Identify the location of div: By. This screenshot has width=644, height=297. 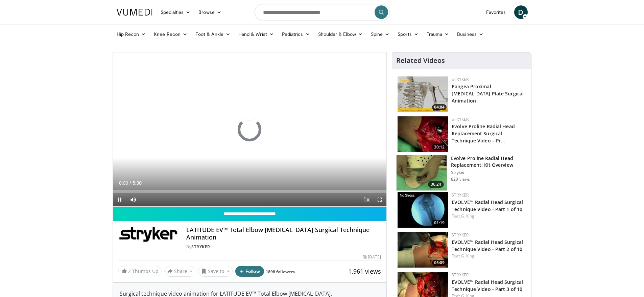
(284, 247).